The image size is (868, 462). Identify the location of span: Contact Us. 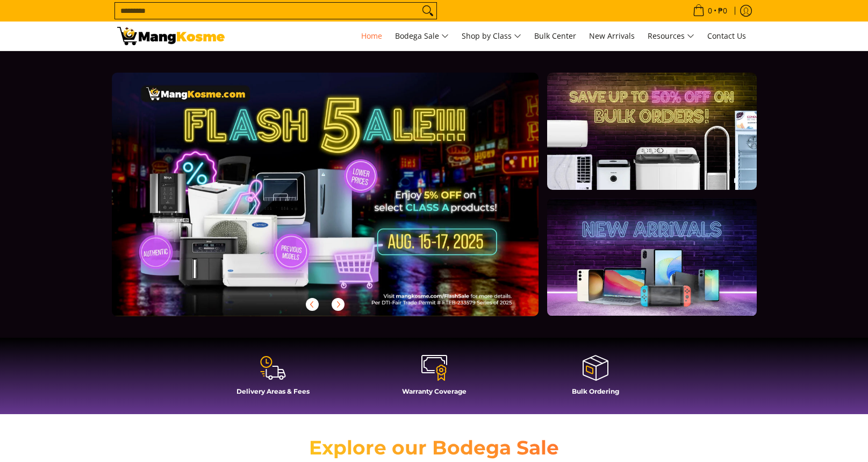
(727, 36).